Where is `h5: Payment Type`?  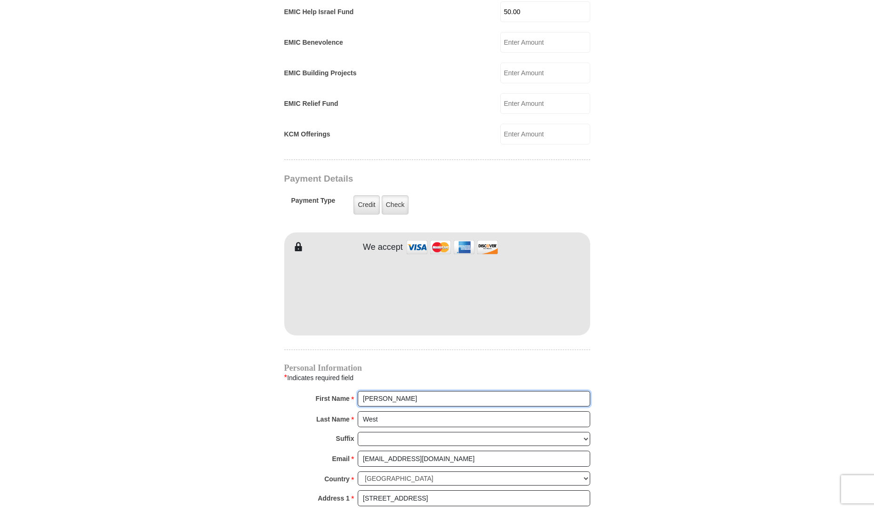
h5: Payment Type is located at coordinates (313, 203).